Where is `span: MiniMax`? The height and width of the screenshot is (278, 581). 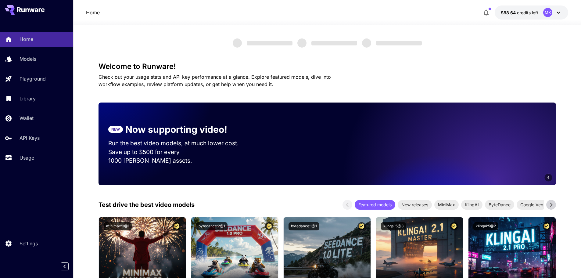 span: MiniMax is located at coordinates (446, 204).